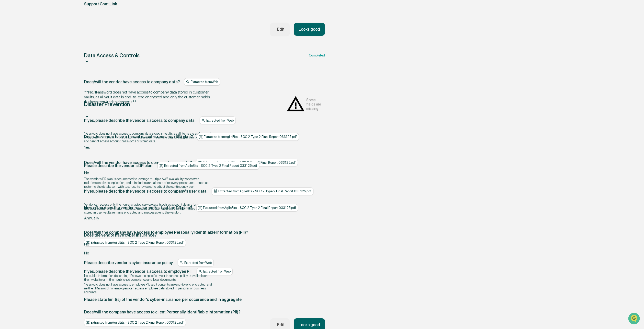 The width and height of the screenshot is (644, 329). Describe the element at coordinates (19, 67) in the screenshot. I see `a: 🖐️Preclearance` at that location.